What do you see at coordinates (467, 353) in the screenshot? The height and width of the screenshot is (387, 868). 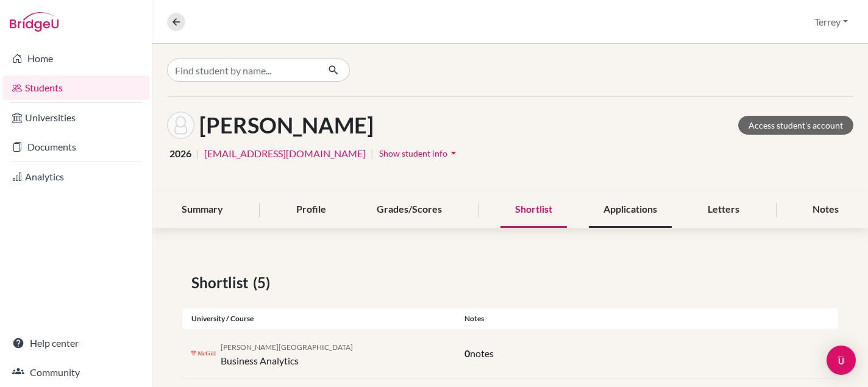 I see `span: 0` at bounding box center [467, 353].